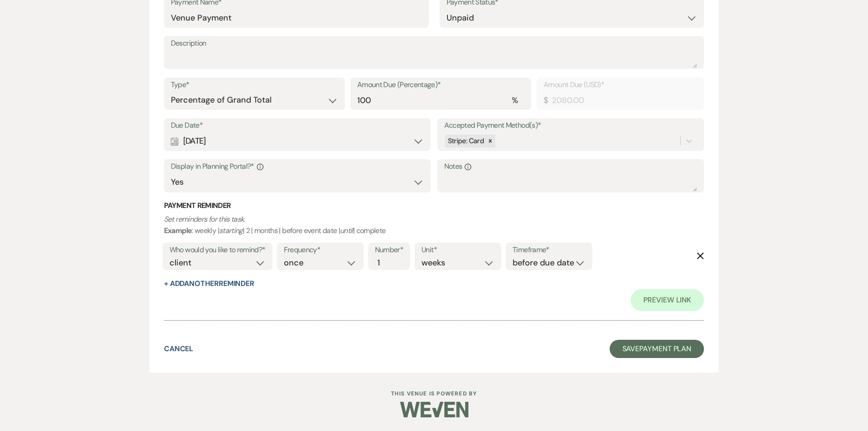 This screenshot has width=868, height=431. What do you see at coordinates (620, 85) in the screenshot?
I see `label: Amount Due (USD)*` at bounding box center [620, 85].